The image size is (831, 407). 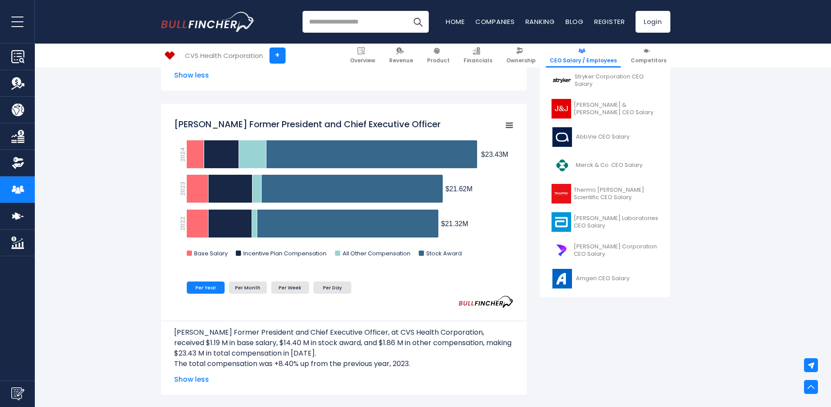 I want to click on text: All Other Compensation, so click(x=376, y=253).